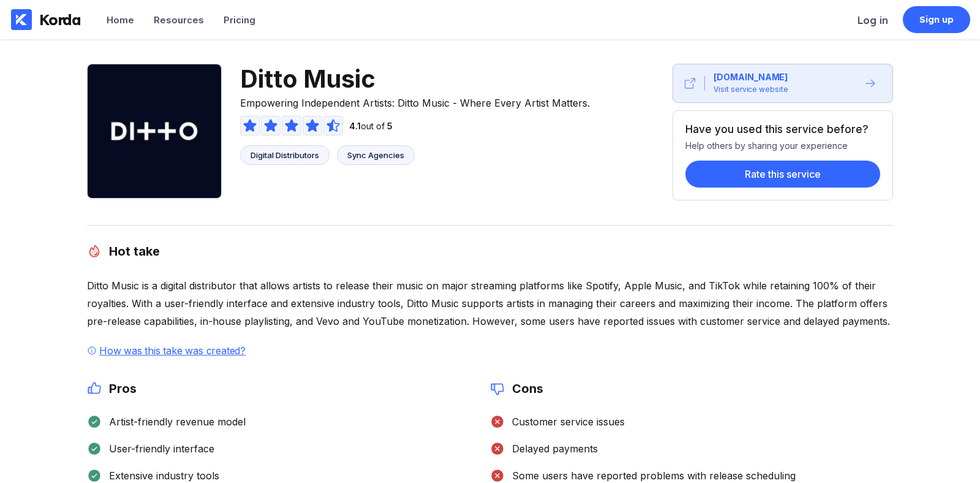  I want to click on div: User-friendly interface, so click(158, 448).